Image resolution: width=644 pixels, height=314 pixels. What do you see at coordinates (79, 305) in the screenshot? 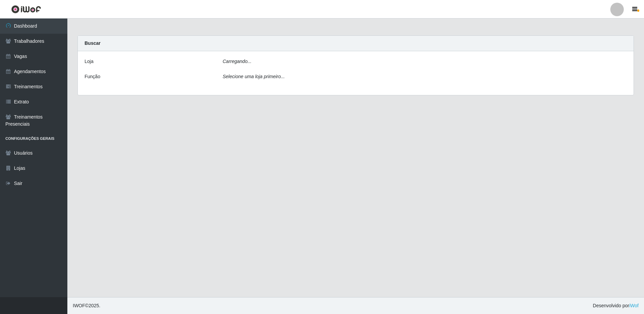
I see `span: IWOF` at bounding box center [79, 305].